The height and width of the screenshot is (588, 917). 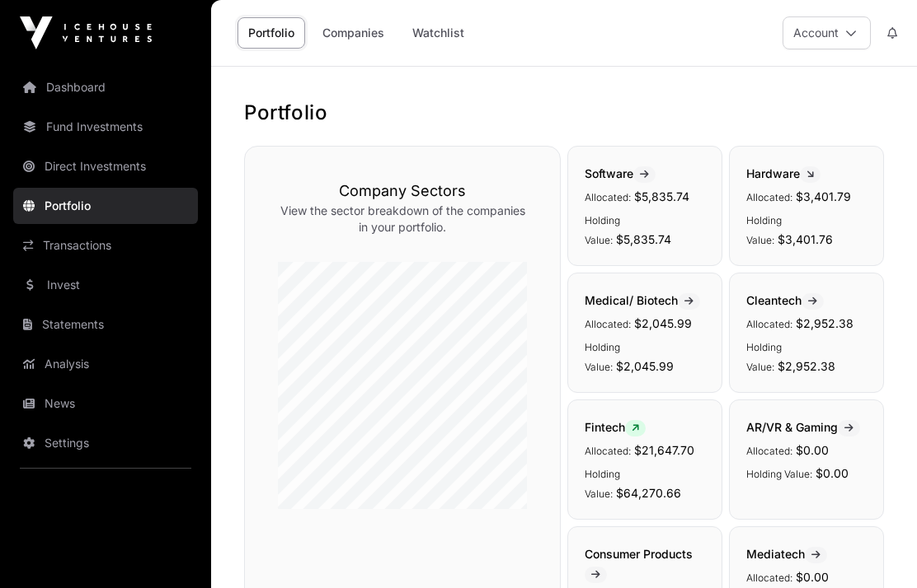 I want to click on div: Chat Widget, so click(x=875, y=548).